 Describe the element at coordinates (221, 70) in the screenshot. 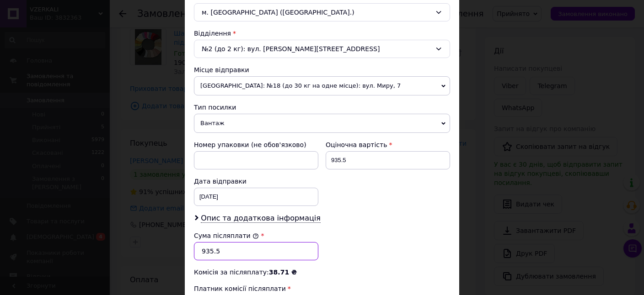

I see `span: Місце відправки` at that location.